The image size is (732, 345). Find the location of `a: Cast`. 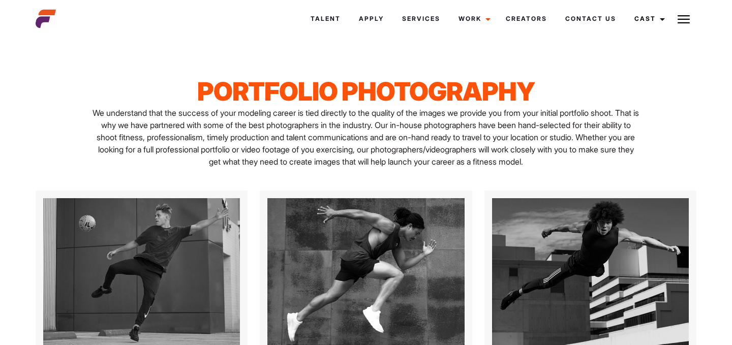

a: Cast is located at coordinates (648, 19).